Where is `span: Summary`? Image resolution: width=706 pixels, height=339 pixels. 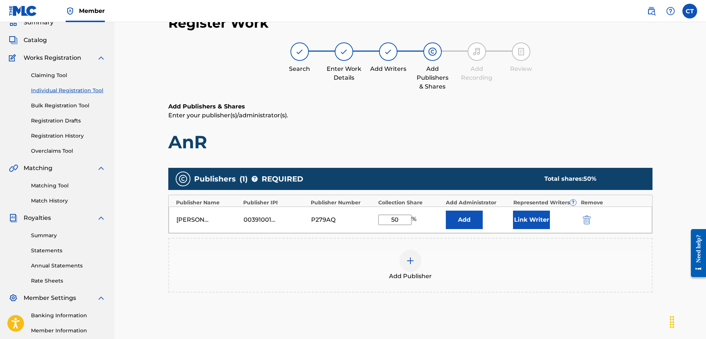
span: Summary is located at coordinates (38, 23).